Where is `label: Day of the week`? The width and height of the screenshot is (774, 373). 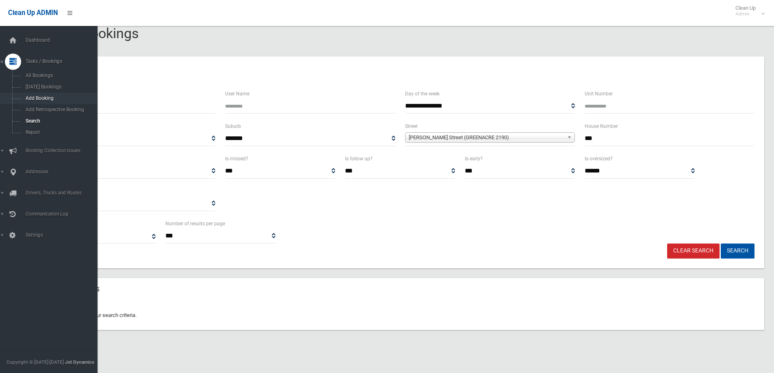
label: Day of the week is located at coordinates (422, 94).